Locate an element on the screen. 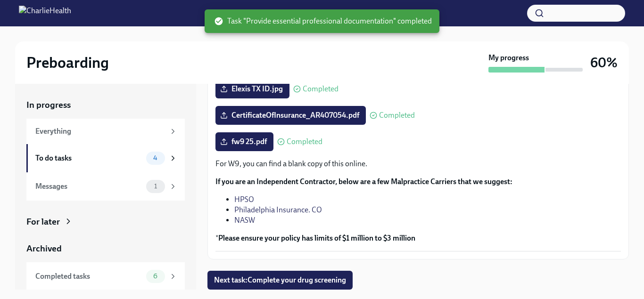  a: HPSO is located at coordinates (244, 199).